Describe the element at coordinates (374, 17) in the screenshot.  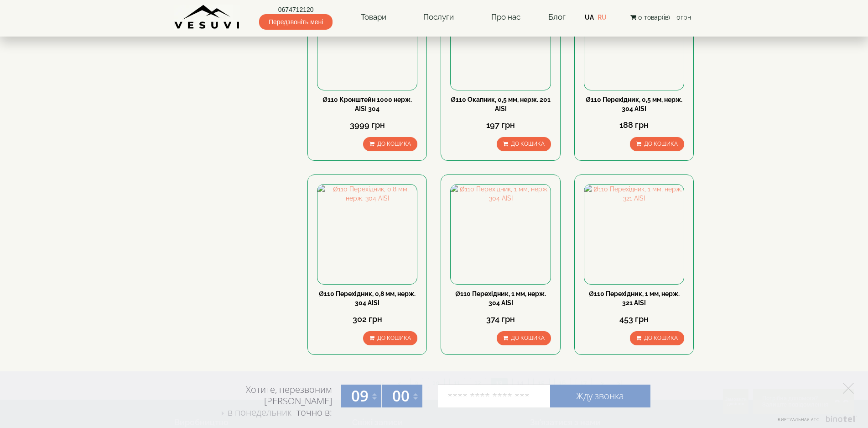
I see `a: Товари` at that location.